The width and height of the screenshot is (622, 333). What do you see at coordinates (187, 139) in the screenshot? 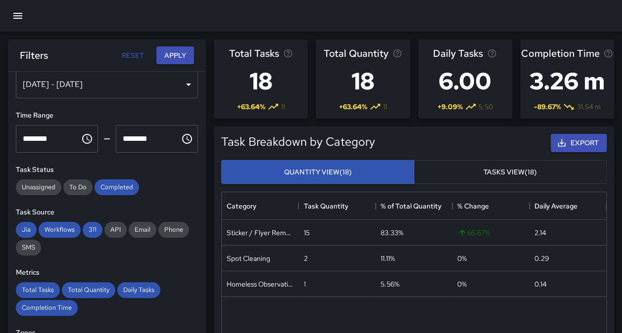
I see `button: Choose time, selected time is 11:59 PM` at bounding box center [187, 139].